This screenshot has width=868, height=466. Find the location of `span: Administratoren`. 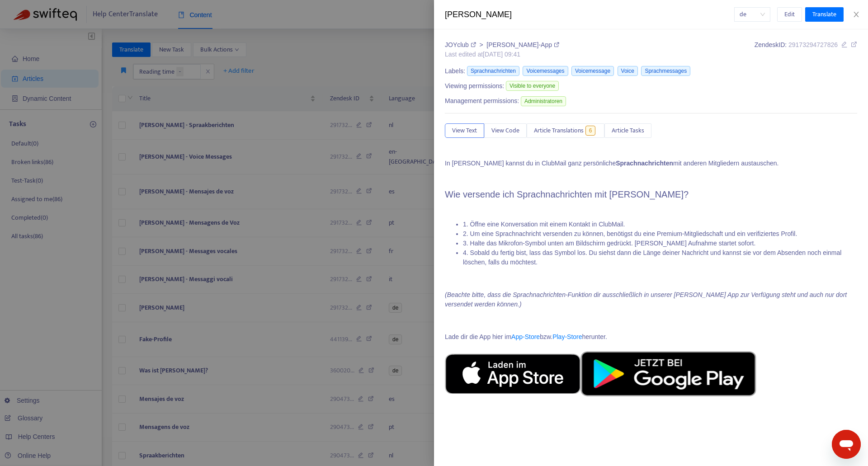

span: Administratoren is located at coordinates (543, 101).